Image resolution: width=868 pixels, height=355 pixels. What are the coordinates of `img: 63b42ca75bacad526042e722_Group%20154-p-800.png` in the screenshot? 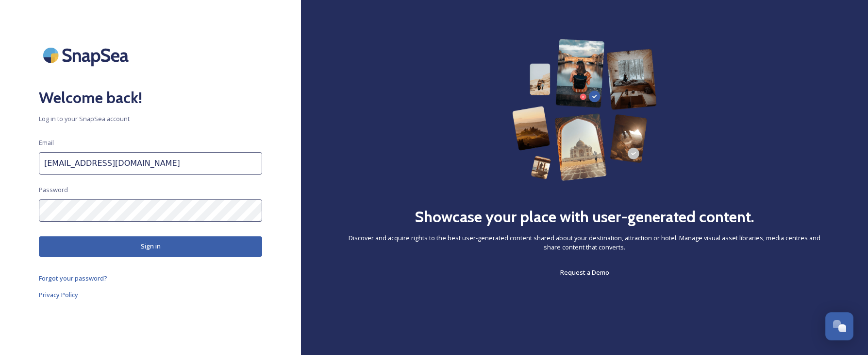 It's located at (584, 110).